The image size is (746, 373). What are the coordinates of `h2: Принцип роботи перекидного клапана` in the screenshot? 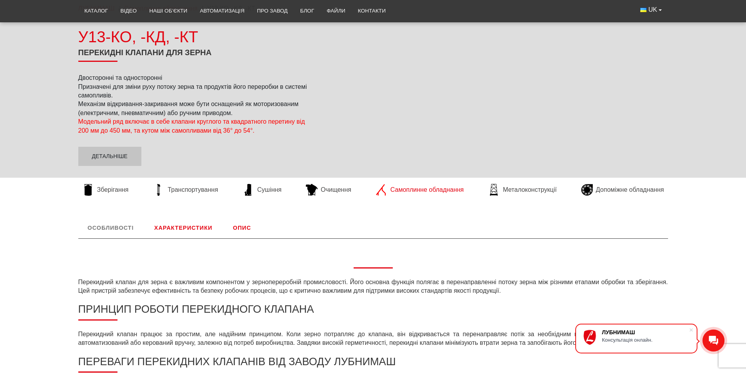 It's located at (373, 312).